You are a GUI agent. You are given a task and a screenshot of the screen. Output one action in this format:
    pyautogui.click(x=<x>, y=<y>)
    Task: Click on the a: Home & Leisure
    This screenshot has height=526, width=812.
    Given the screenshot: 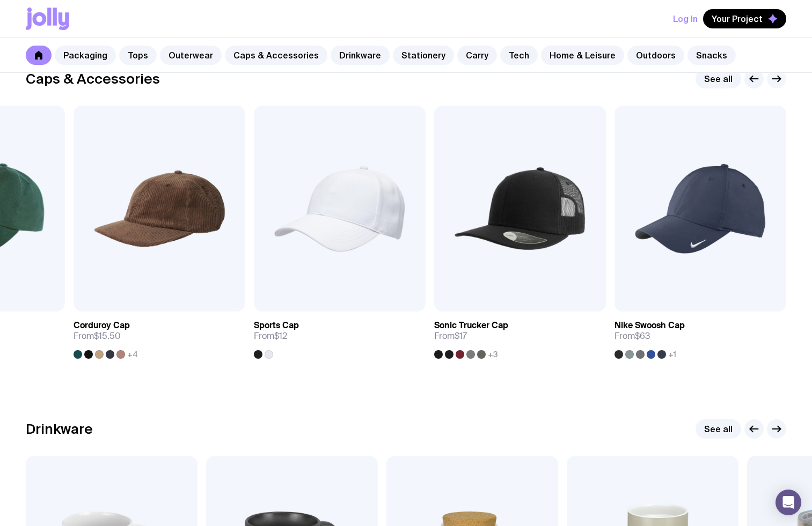 What is the action you would take?
    pyautogui.click(x=582, y=56)
    